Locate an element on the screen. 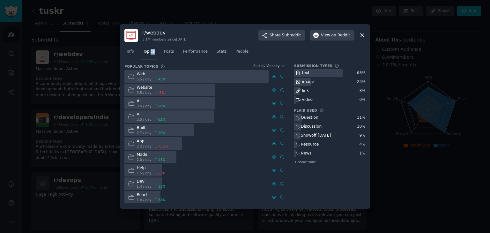 The width and height of the screenshot is (490, 233). span: 62 % is located at coordinates (162, 119).